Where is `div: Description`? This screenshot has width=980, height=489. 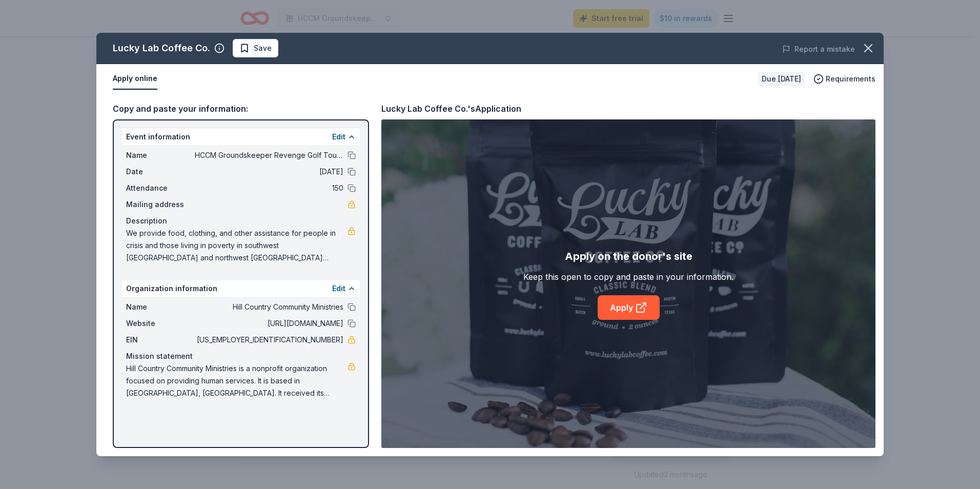
div: Description is located at coordinates (241, 221).